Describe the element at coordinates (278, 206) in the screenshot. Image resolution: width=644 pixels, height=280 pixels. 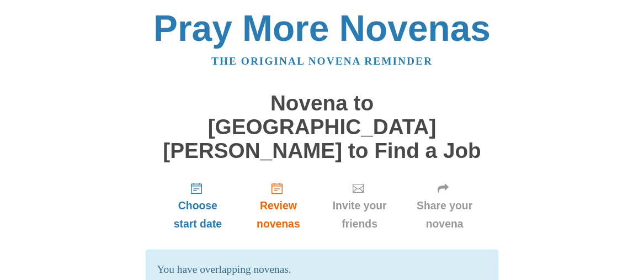
I see `a: Review novenas` at that location.